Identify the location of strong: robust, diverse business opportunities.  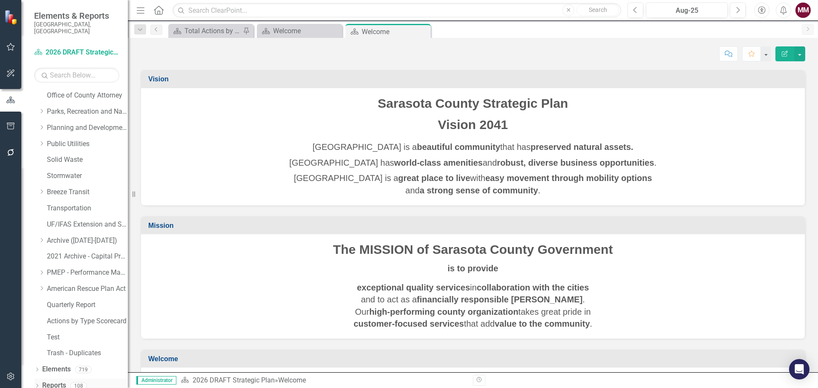
(575, 163).